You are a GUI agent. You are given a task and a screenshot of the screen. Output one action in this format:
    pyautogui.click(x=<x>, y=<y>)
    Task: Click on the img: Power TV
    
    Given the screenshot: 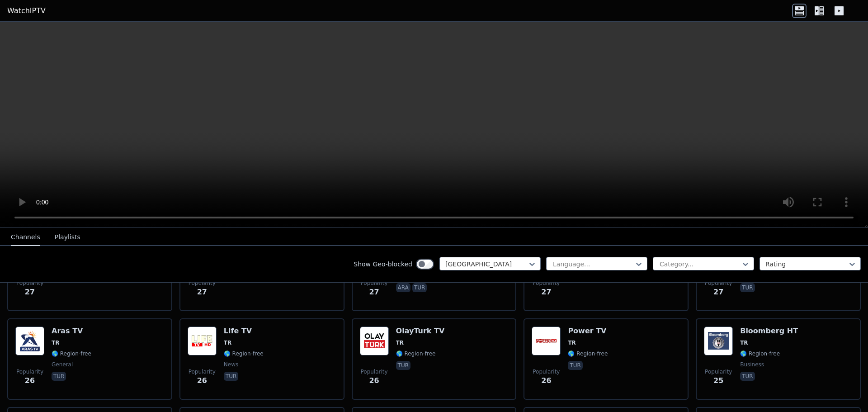 What is the action you would take?
    pyautogui.click(x=546, y=341)
    